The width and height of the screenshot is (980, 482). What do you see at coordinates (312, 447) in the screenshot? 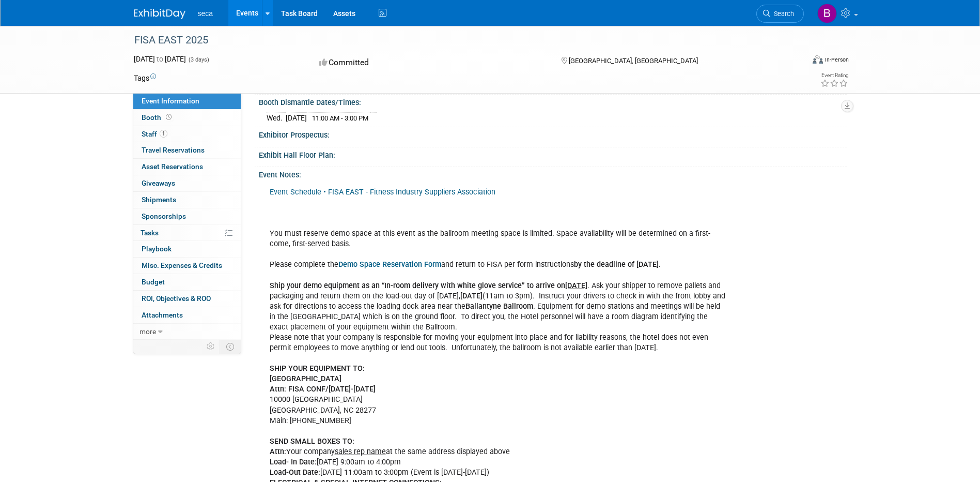
I see `b: SEND SMALL BOXES TO: Attn:` at bounding box center [312, 447].